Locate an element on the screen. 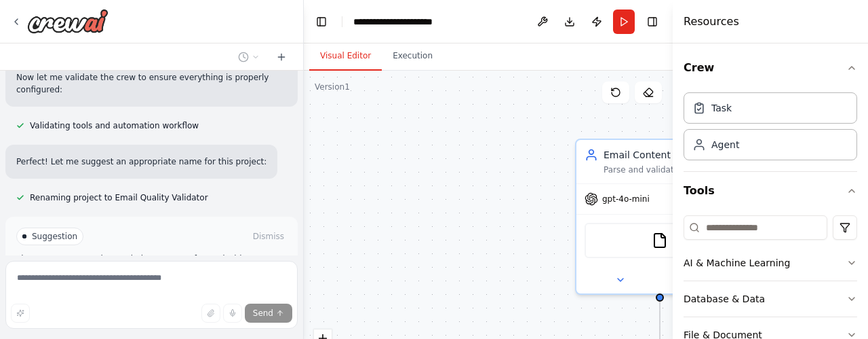 Image resolution: width=868 pixels, height=339 pixels. span: Renaming project to Email Quality Validator is located at coordinates (119, 198).